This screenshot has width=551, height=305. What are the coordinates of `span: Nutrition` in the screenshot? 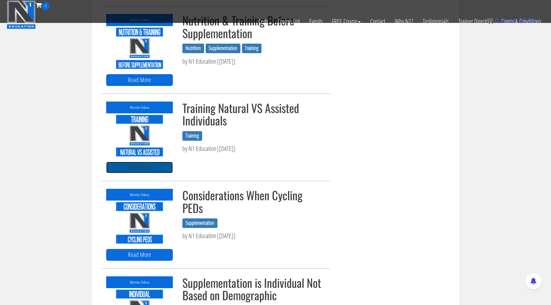 It's located at (193, 48).